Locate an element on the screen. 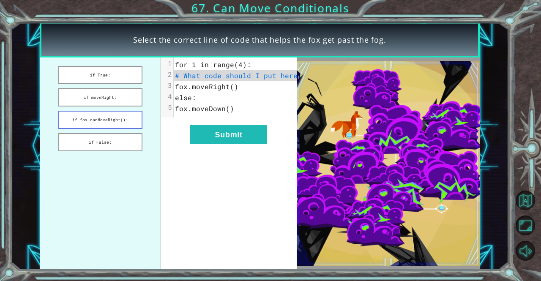 The height and width of the screenshot is (281, 541). span: # What code should I put here? is located at coordinates (239, 75).